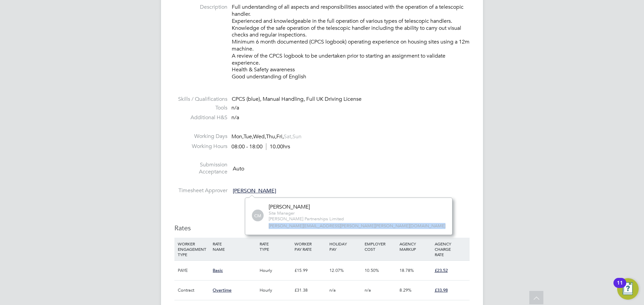 This screenshot has height=305, width=644. I want to click on div: RATE NAME, so click(234, 247).